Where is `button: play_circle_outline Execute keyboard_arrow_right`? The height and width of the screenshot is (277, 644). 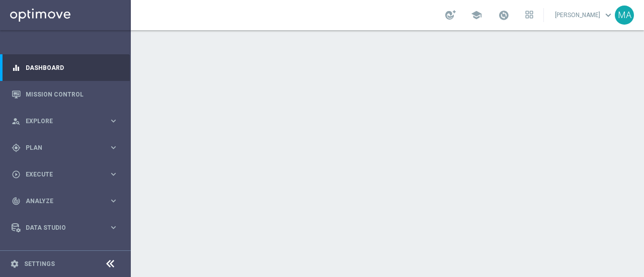
button: play_circle_outline Execute keyboard_arrow_right is located at coordinates (65, 175).